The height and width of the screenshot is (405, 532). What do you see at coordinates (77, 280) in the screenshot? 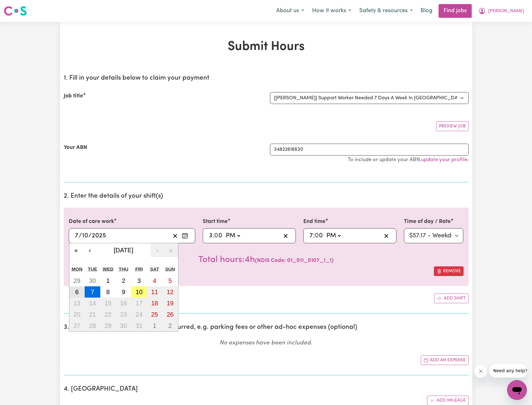
I see `abbr: 29 September 2025` at bounding box center [77, 280].